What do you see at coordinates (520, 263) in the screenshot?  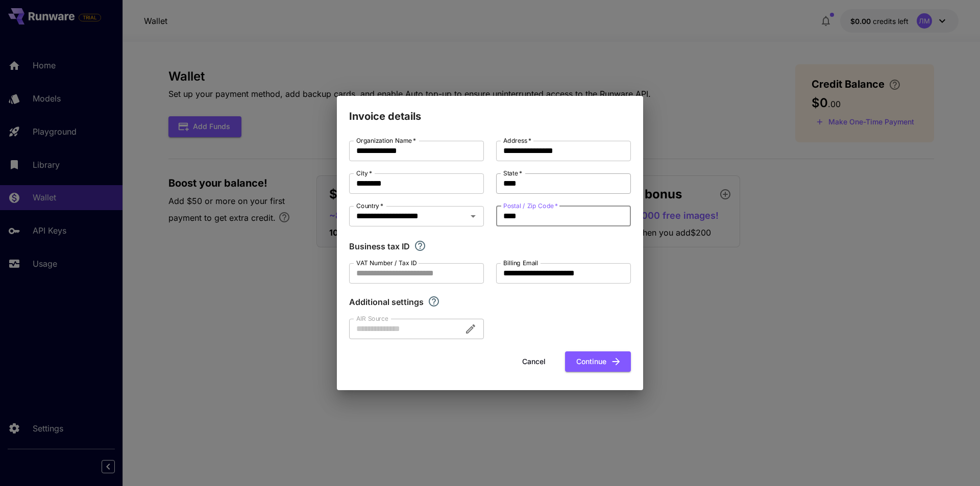 I see `label: Billing Email` at bounding box center [520, 263].